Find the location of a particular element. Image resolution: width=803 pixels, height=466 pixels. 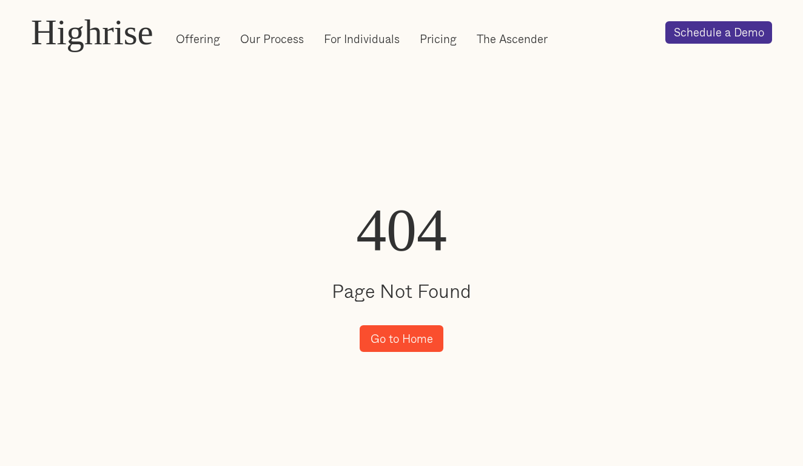

h2: Page Not Found is located at coordinates (401, 290).